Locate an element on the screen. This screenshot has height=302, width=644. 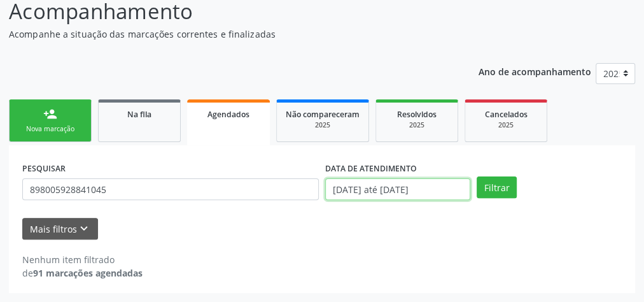
label: PESQUISAR is located at coordinates (44, 168).